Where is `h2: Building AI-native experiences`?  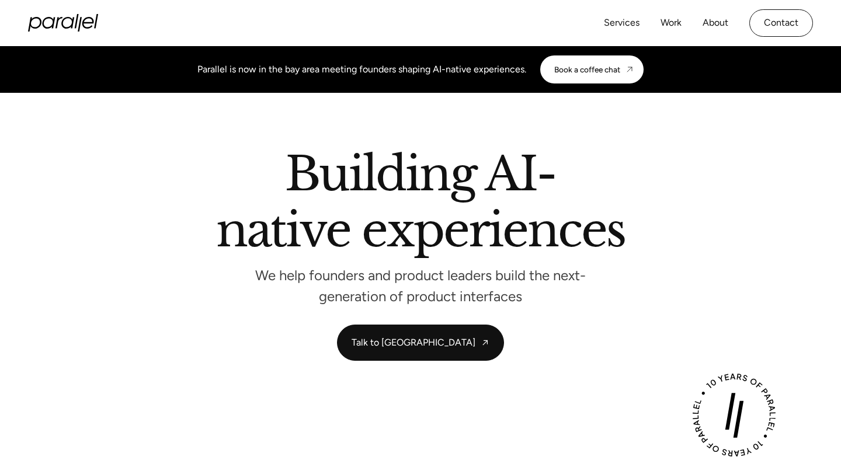 h2: Building AI-native experiences is located at coordinates (420, 204).